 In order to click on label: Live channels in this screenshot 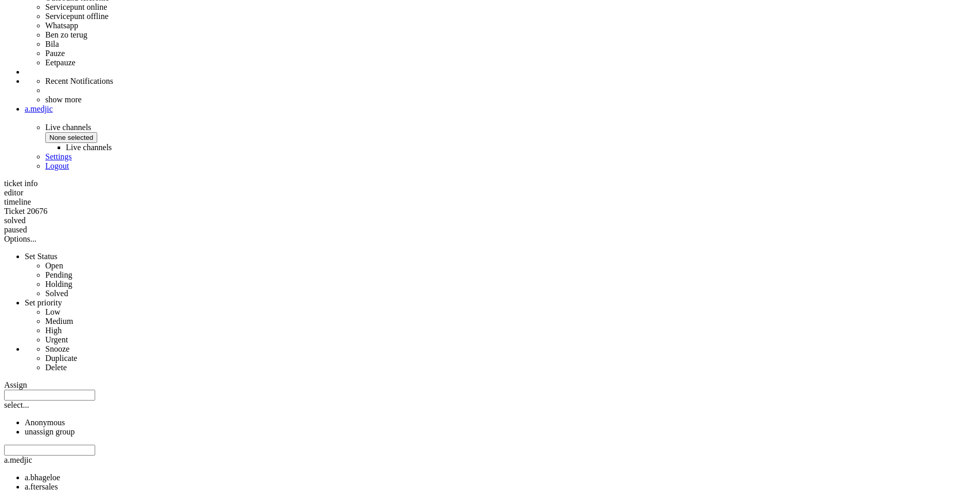, I will do `click(88, 147)`.